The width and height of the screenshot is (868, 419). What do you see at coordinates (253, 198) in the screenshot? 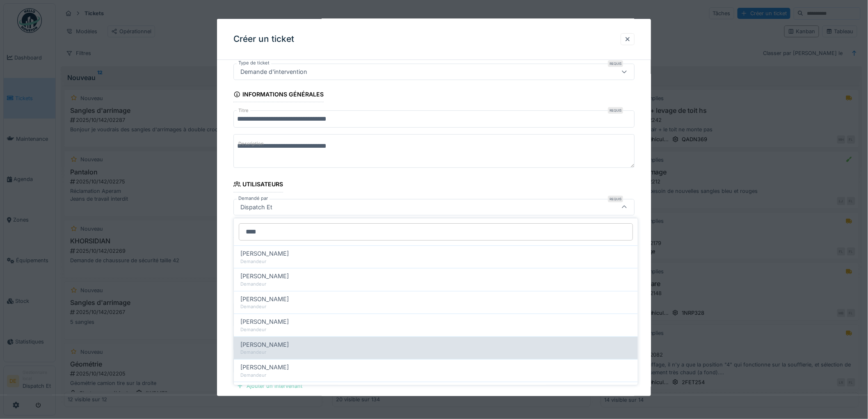
I see `label: Demandé par` at bounding box center [253, 198].